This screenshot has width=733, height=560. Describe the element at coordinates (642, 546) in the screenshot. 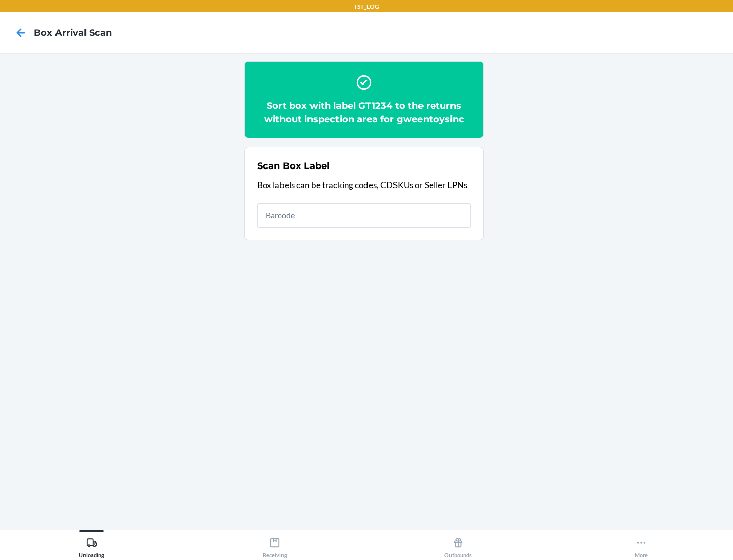

I see `div: More` at that location.